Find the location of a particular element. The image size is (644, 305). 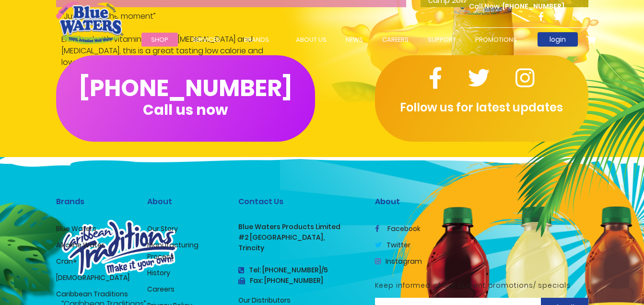

span: Call Now : is located at coordinates (486, 6).